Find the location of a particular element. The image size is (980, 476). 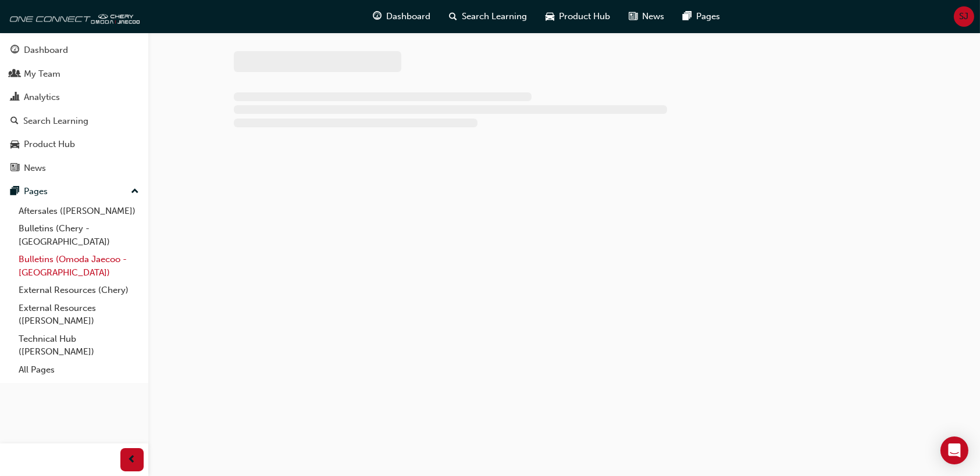

a: All Pages is located at coordinates (78, 370).